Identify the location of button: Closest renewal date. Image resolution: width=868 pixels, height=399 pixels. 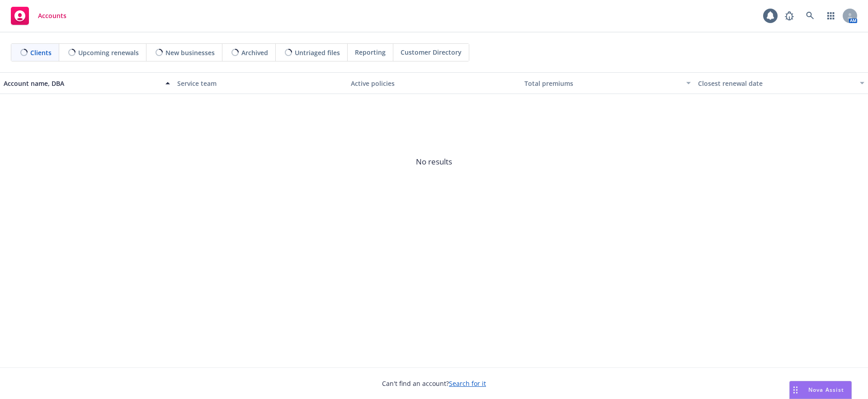
(782, 83).